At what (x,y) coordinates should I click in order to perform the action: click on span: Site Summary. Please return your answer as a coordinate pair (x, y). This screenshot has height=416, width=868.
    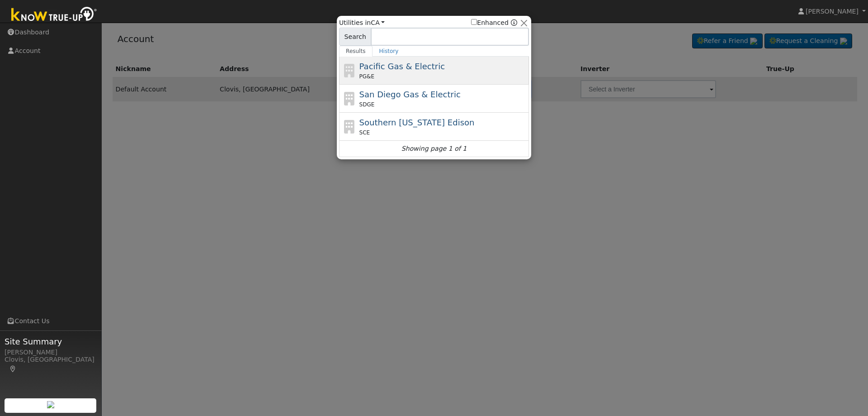
    Looking at the image, I should click on (51, 341).